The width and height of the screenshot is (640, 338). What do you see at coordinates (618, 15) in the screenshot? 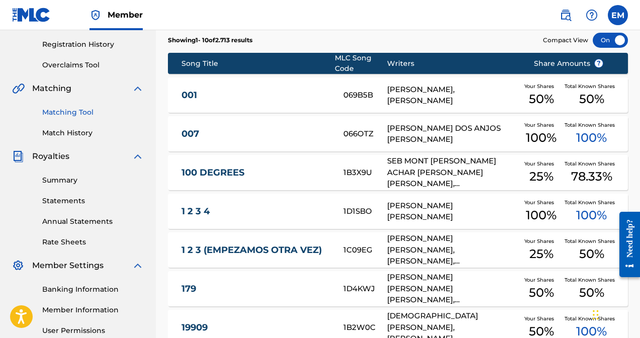
I see `div: User Menu` at bounding box center [618, 15].